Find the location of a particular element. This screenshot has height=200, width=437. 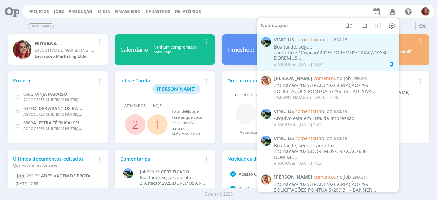

a: Financeiro is located at coordinates (128, 11).